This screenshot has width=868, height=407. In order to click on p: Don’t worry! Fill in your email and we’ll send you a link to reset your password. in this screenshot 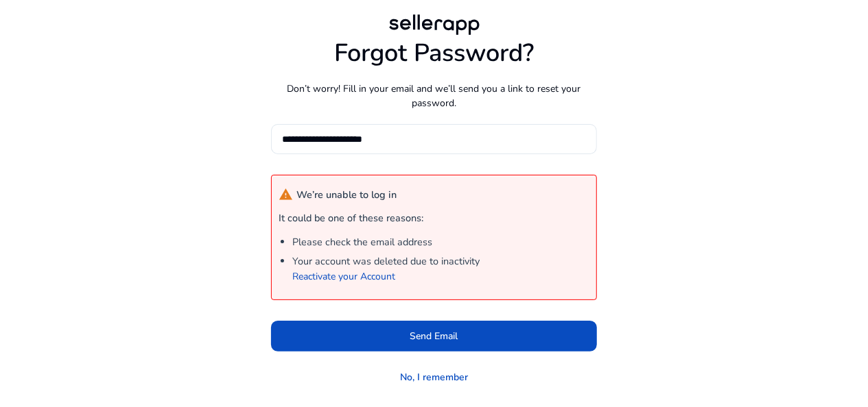, I will do `click(434, 96)`.